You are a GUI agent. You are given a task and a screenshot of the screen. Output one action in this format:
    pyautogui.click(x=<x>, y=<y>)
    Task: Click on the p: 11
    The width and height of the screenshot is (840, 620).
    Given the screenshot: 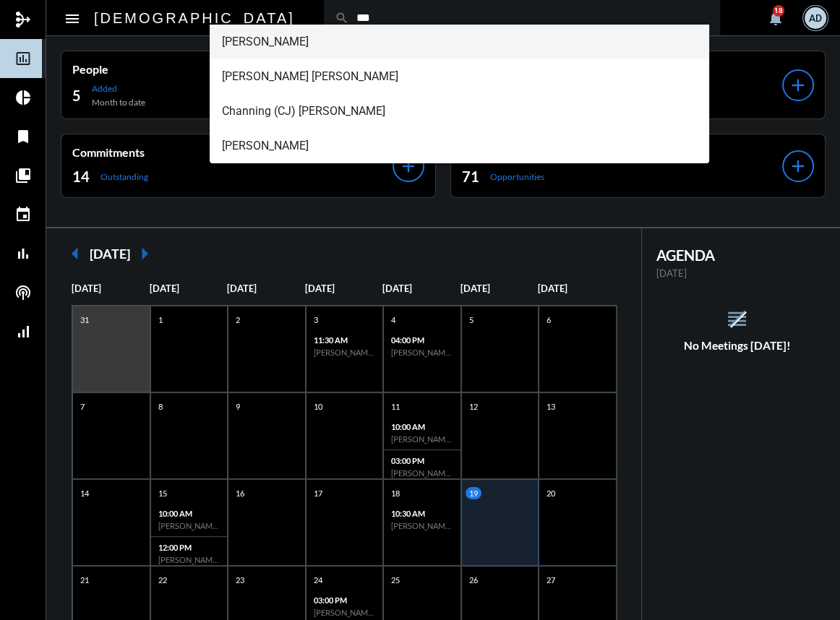 What is the action you would take?
    pyautogui.click(x=396, y=406)
    